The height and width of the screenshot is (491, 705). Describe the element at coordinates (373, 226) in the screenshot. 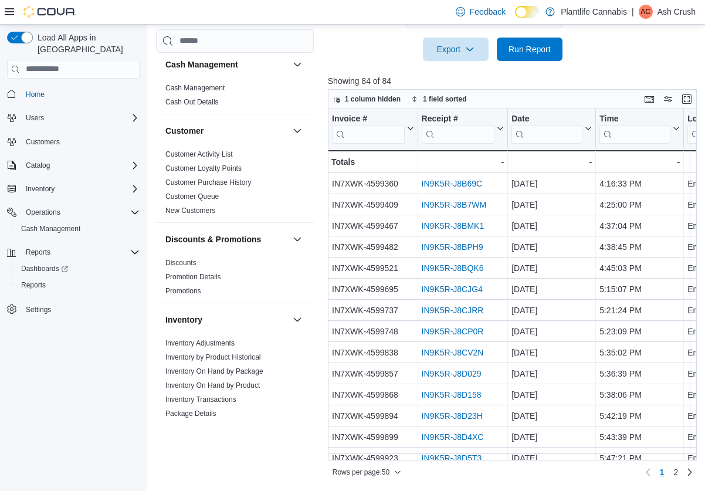

I see `div: IN7XWK-4599467` at that location.